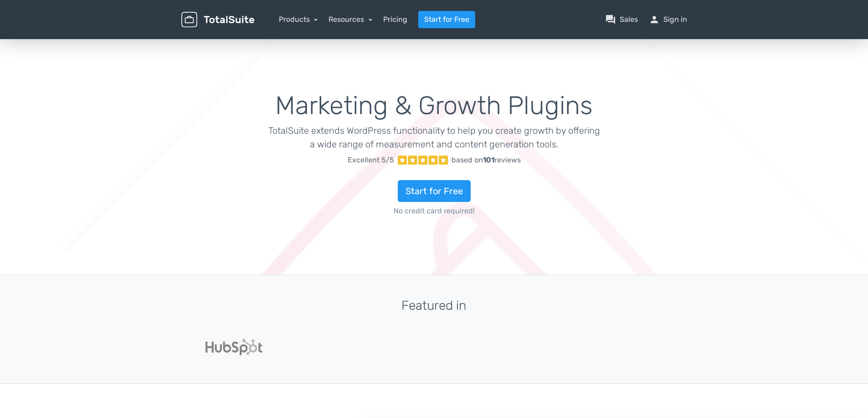 The height and width of the screenshot is (418, 868). What do you see at coordinates (434, 137) in the screenshot?
I see `p: TotalSuite extends WordPress functionality to help you create growth by offering a wide range of ...` at bounding box center [434, 137].